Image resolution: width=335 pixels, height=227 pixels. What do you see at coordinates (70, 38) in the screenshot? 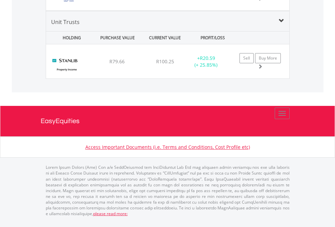
I see `div: HOLDING` at bounding box center [70, 38].